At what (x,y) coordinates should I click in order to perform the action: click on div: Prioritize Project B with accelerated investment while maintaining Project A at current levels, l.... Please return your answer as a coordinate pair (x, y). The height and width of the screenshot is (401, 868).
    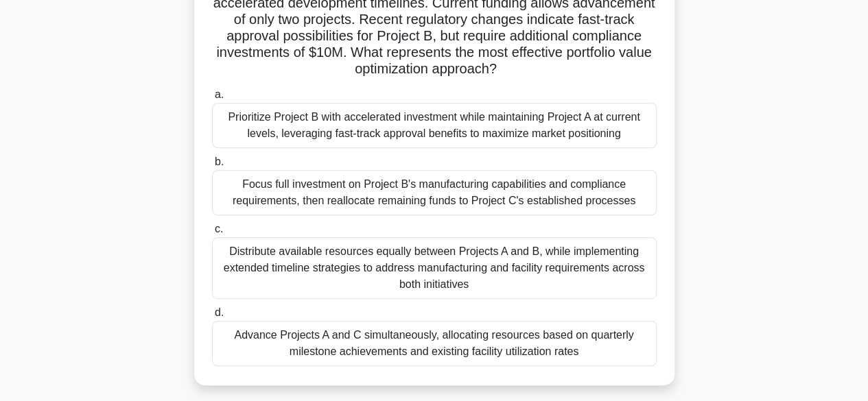
    Looking at the image, I should click on (434, 126).